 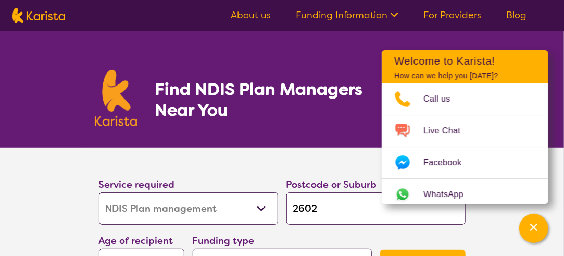 I want to click on span: Facebook, so click(x=448, y=162).